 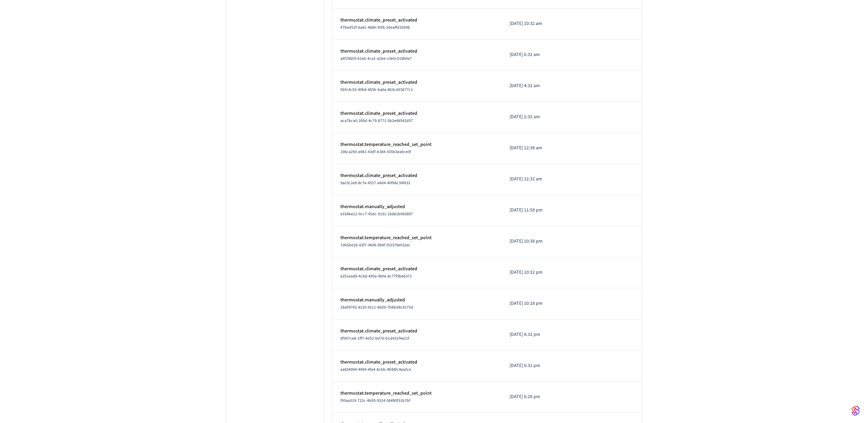 I want to click on span: f00aa319-722c-4b93-9314-58490f31b7bf, so click(x=375, y=400).